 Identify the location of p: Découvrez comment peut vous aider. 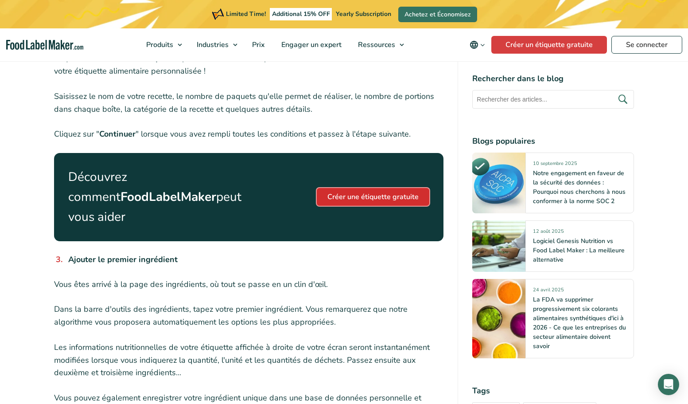
(155, 197).